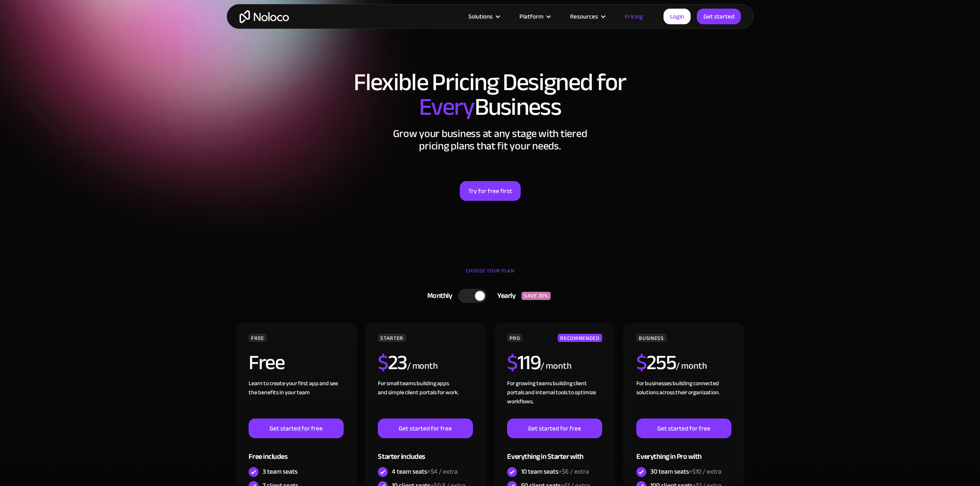 This screenshot has width=980, height=486. What do you see at coordinates (279, 472) in the screenshot?
I see `div: 3 team seats` at bounding box center [279, 472].